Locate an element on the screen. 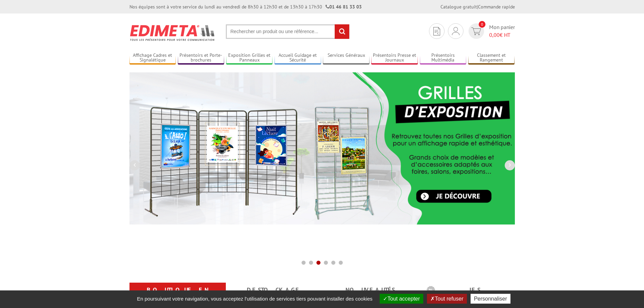 Image resolution: width=644 pixels, height=308 pixels. span: 0,00 is located at coordinates (494, 35).